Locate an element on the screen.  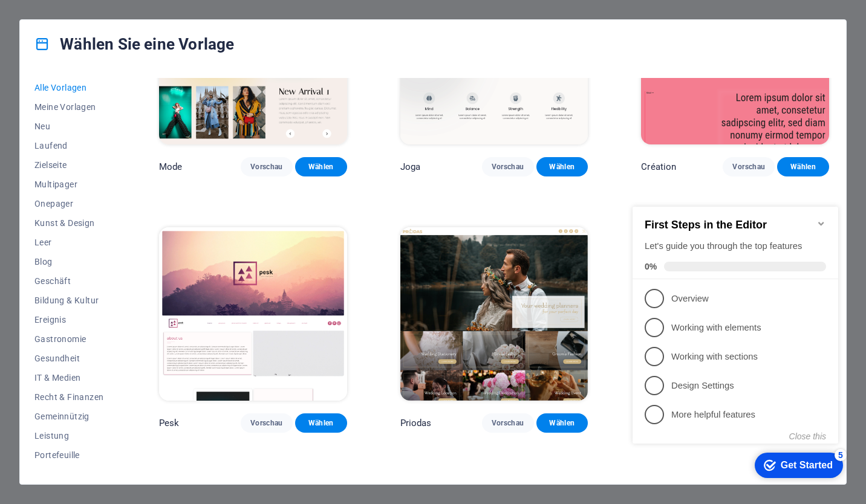
h2: First Steps in the Editor is located at coordinates (108, 36).